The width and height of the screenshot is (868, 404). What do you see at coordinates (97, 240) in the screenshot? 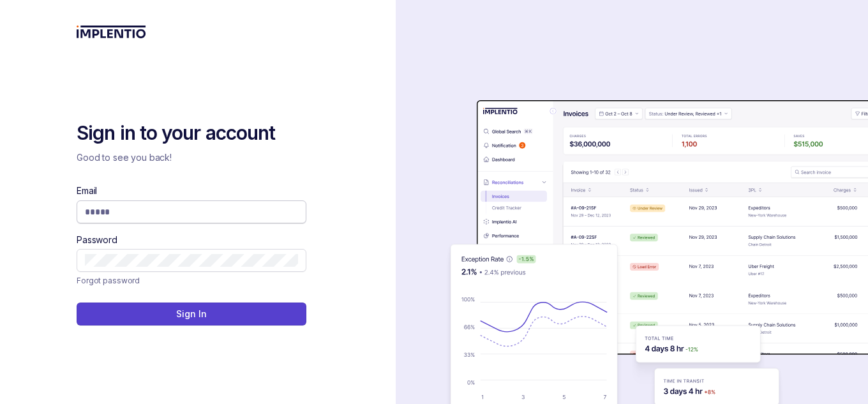
I see `label: Password` at bounding box center [97, 240].